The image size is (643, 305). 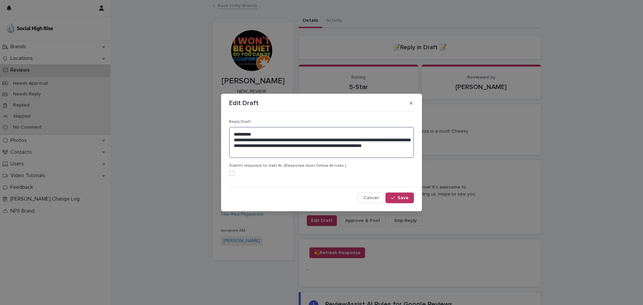 I want to click on span: Submit response to train AI. (Response must follow all rules.), so click(x=288, y=166).